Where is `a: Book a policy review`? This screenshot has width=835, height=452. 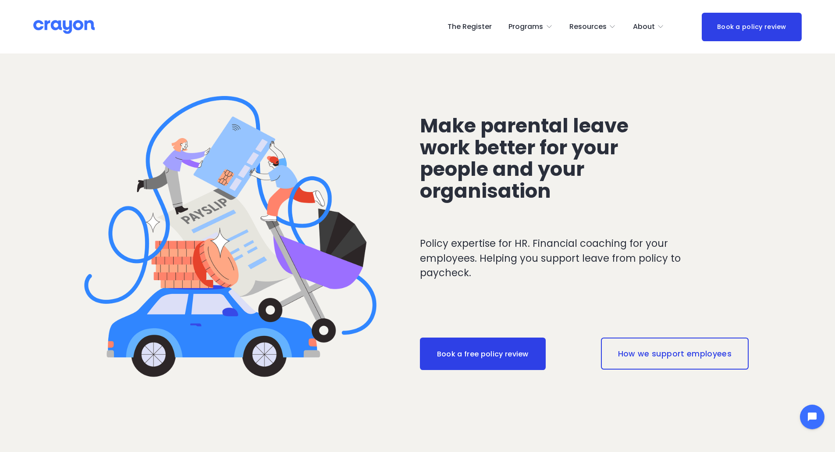 a: Book a policy review is located at coordinates (752, 27).